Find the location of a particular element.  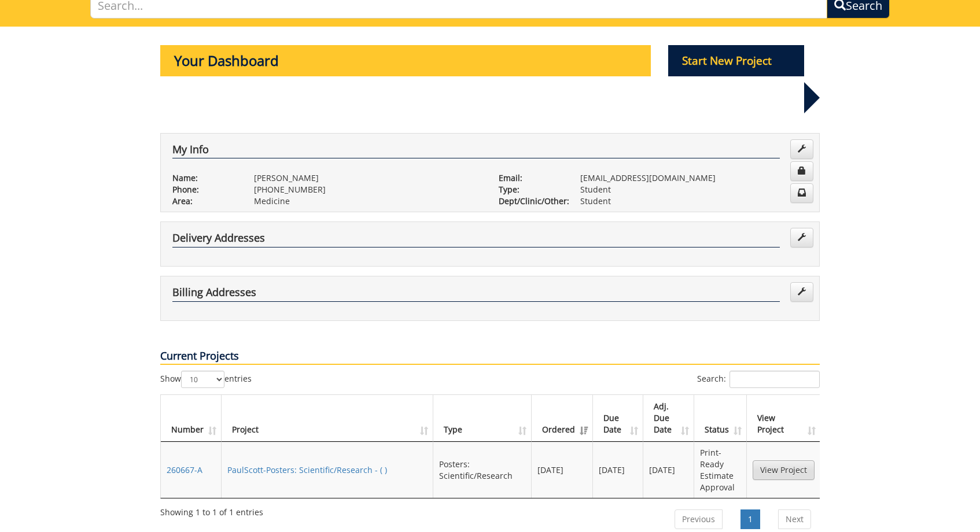

label: Search: is located at coordinates (758, 379).